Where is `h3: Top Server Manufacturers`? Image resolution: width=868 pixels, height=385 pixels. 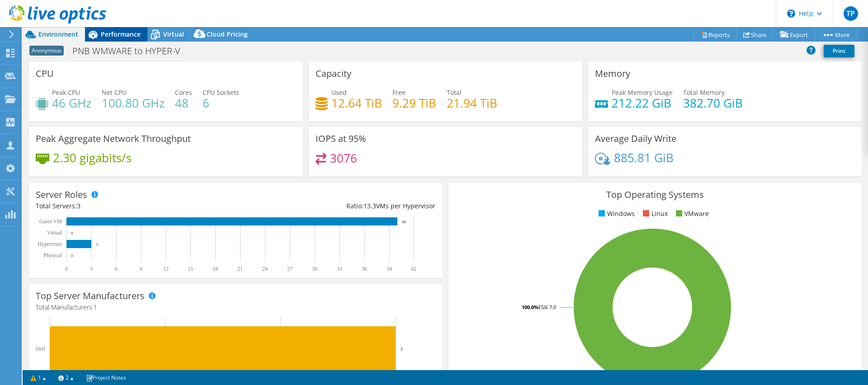 h3: Top Server Manufacturers is located at coordinates (90, 296).